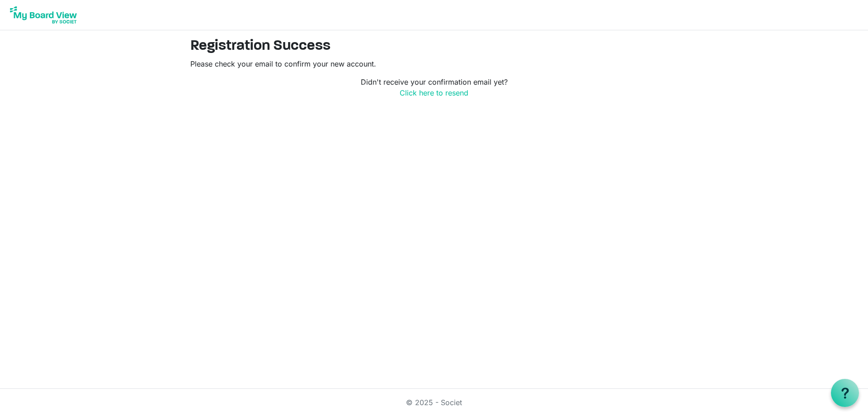  What do you see at coordinates (434, 87) in the screenshot?
I see `p: Didn't receive your confirmation email yet?` at bounding box center [434, 87].